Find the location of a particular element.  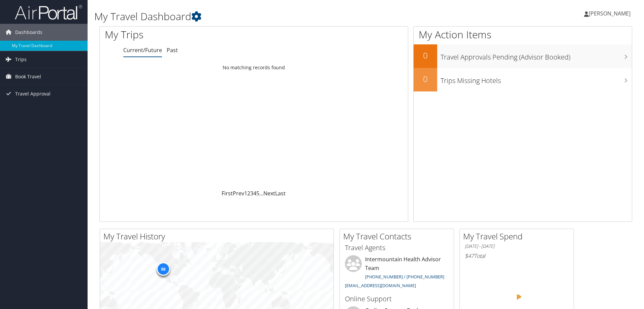

a: Current/Future is located at coordinates (142, 50).